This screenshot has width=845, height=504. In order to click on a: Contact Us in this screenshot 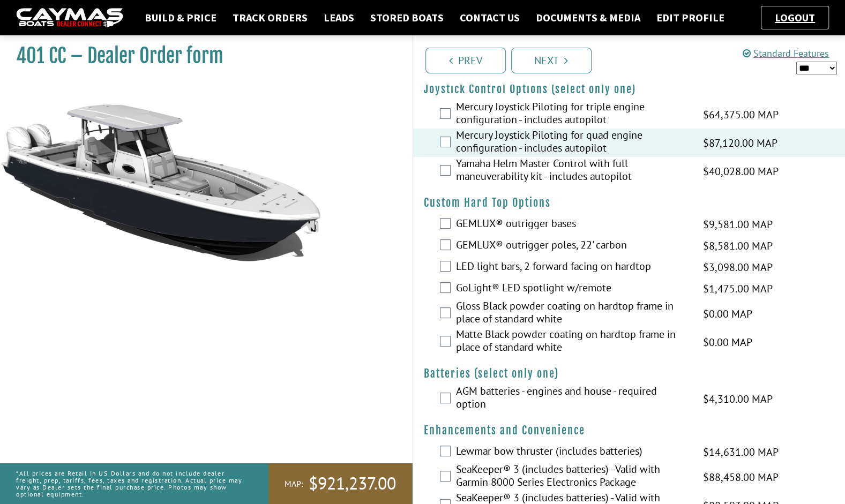, I will do `click(490, 18)`.